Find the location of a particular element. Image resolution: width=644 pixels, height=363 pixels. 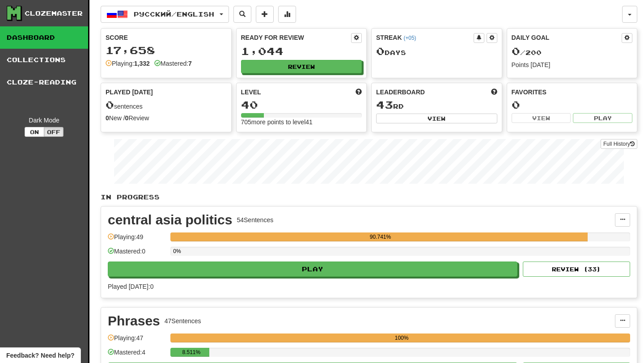

button: Off is located at coordinates (54, 132).